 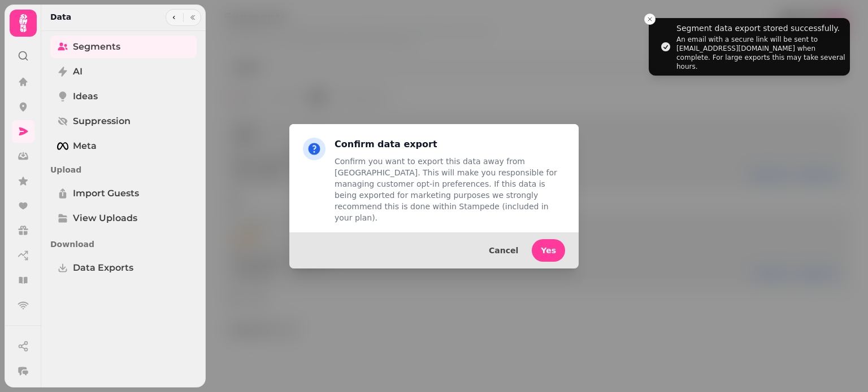 What do you see at coordinates (103, 268) in the screenshot?
I see `span: Data Exports` at bounding box center [103, 268].